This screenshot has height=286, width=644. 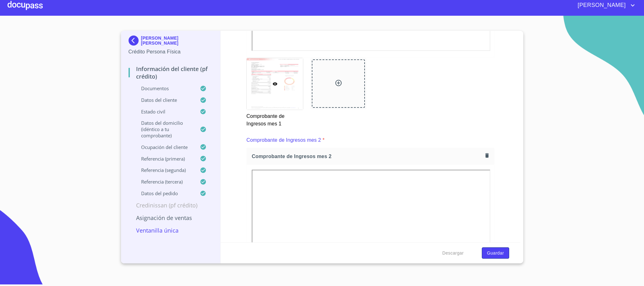 What do you see at coordinates (164, 100) in the screenshot?
I see `p: Datos del cliente` at bounding box center [164, 100].